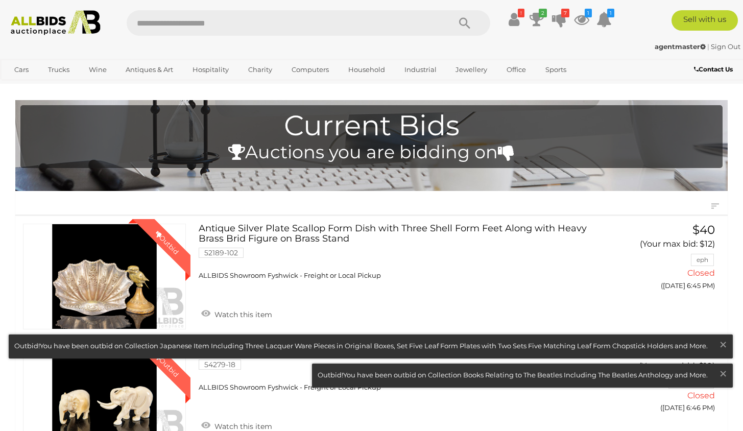  Describe the element at coordinates (465, 23) in the screenshot. I see `button: Search` at that location.